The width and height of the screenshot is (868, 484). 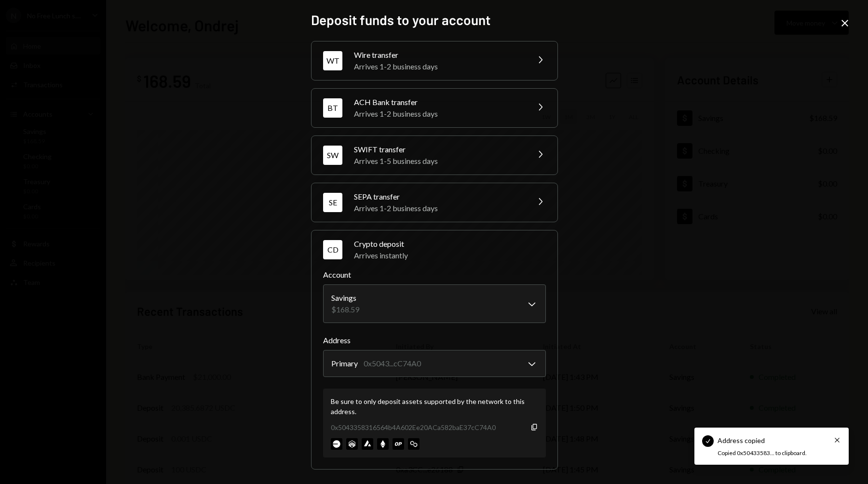 I want to click on button: SESEPA transferArrives 1-2 business days, so click(x=435, y=202).